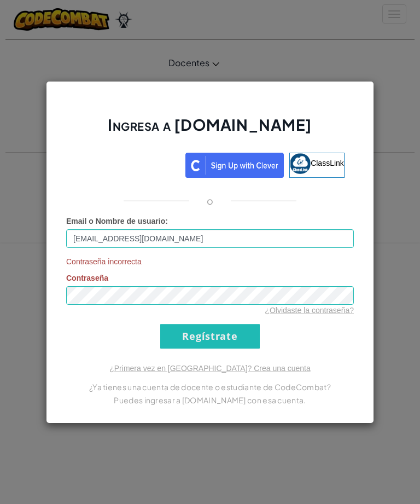 The width and height of the screenshot is (420, 504). I want to click on span: Contraseña incorrecta, so click(210, 262).